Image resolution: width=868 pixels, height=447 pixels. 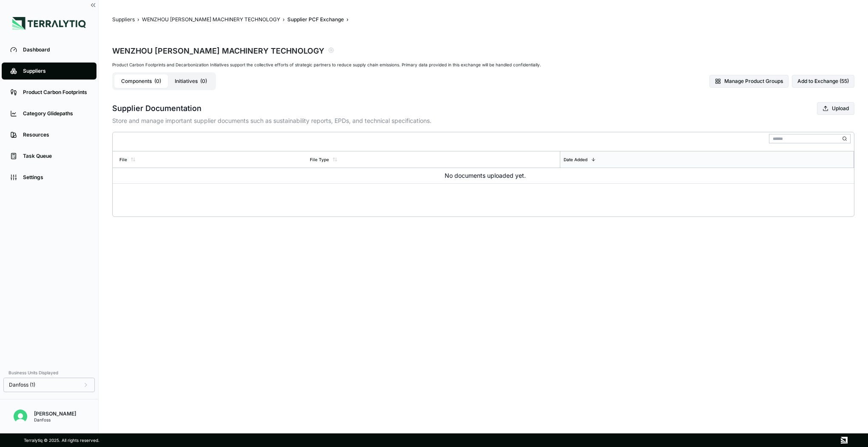 I want to click on div: Business Units Displayed, so click(x=49, y=372).